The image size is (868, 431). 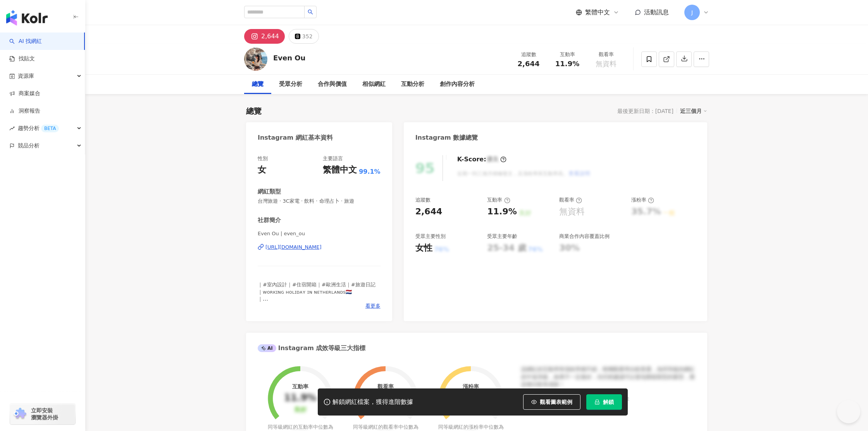 I want to click on span: rise, so click(x=12, y=129).